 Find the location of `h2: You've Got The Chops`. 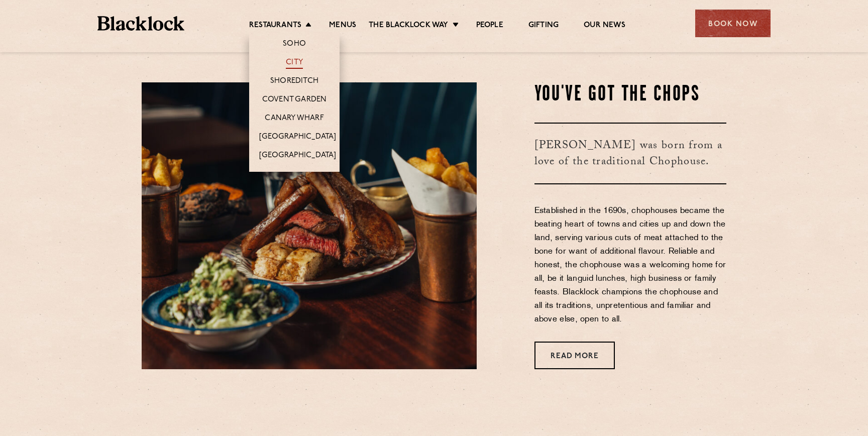

h2: You've Got The Chops is located at coordinates (631, 95).